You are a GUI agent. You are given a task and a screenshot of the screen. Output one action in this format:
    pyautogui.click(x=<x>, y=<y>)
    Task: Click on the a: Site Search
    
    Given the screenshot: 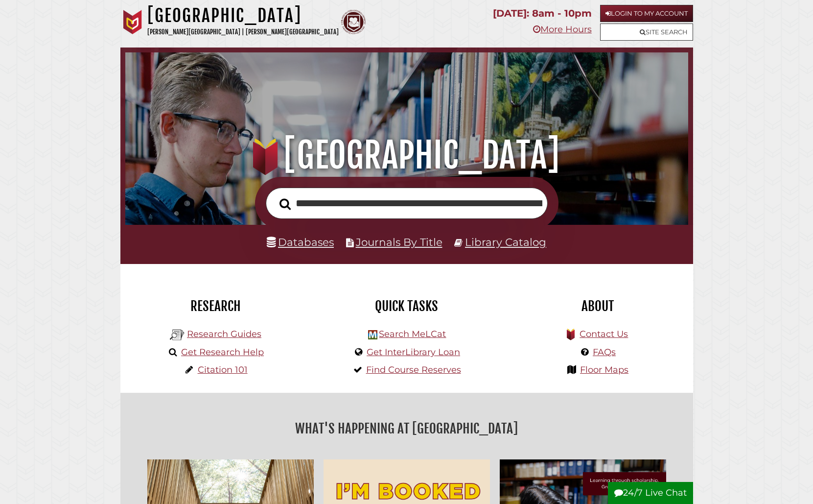 What is the action you would take?
    pyautogui.click(x=647, y=32)
    